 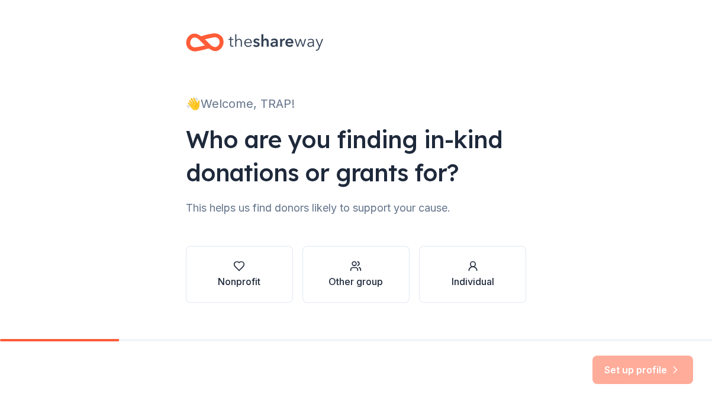 What do you see at coordinates (357, 208) in the screenshot?
I see `div: This helps us find donors likely to support your cause.` at bounding box center [357, 208].